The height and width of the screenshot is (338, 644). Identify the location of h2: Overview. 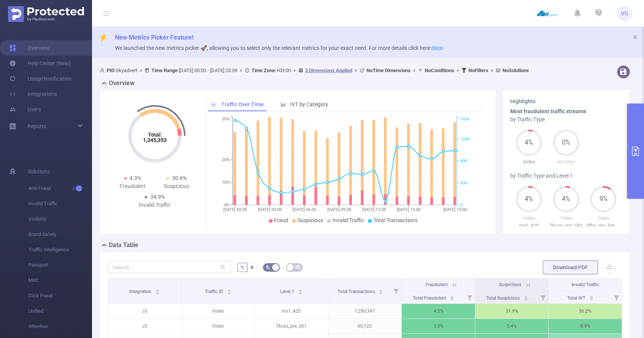
(122, 83).